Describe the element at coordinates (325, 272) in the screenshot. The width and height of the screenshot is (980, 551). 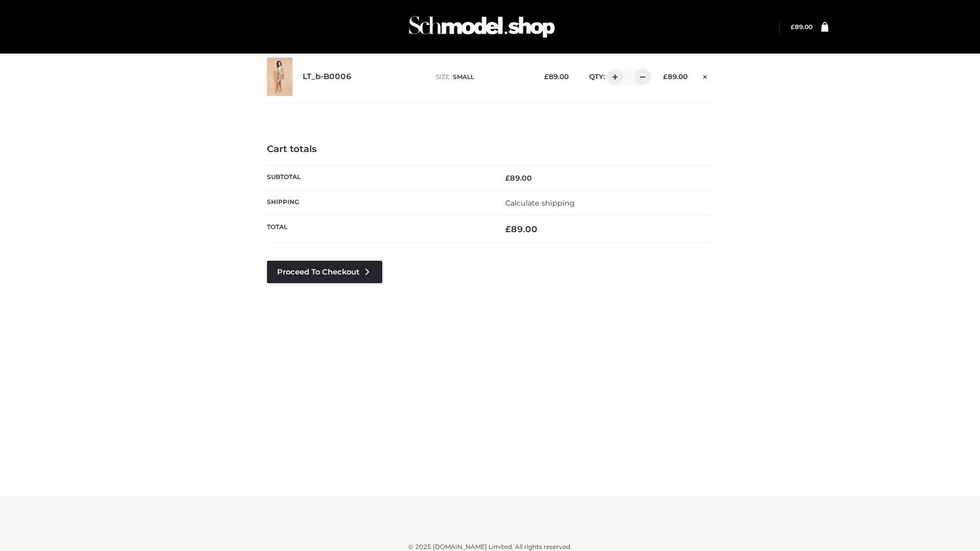
I see `a: Proceed to Checkout` at that location.